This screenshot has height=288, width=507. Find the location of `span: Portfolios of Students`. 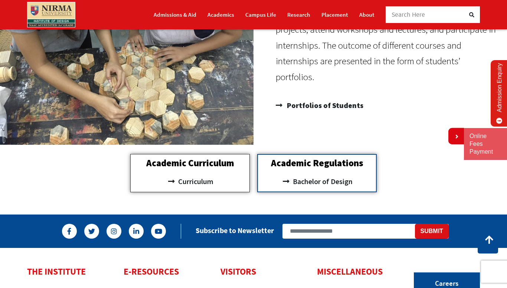

span: Portfolios of Students is located at coordinates (324, 105).